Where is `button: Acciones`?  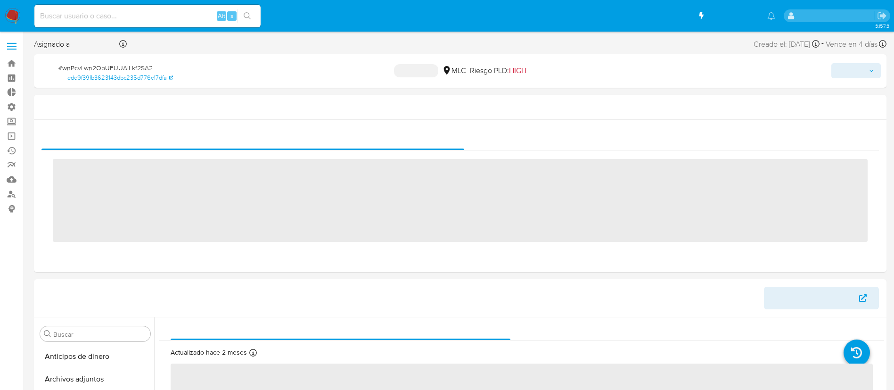 button: Acciones is located at coordinates (856, 71).